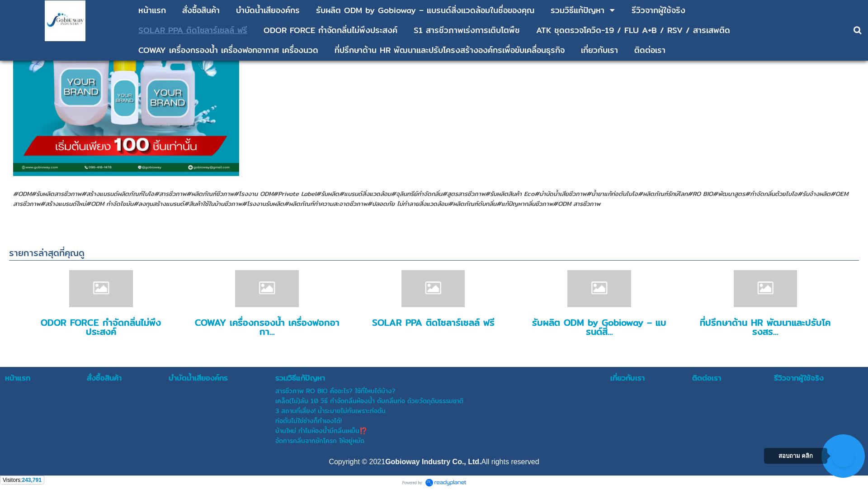 This screenshot has width=868, height=490. What do you see at coordinates (472, 204) in the screenshot?
I see `span: #ผลิตภัณฑ์ดับกลิ่น` at bounding box center [472, 204].